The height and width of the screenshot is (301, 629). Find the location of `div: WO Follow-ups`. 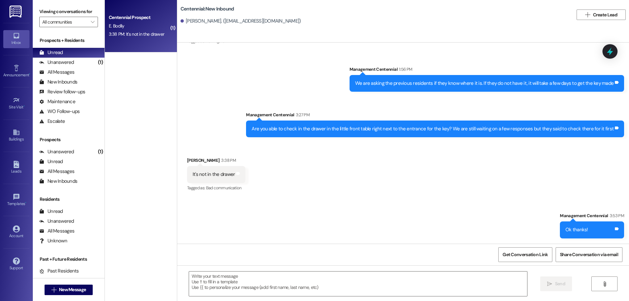

div: WO Follow-ups is located at coordinates (59, 111).